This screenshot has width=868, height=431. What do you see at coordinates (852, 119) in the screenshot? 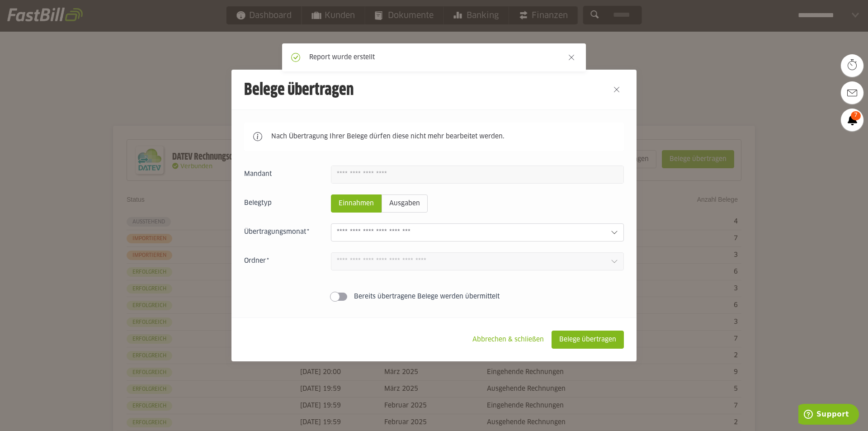
I see `a: 7` at bounding box center [852, 119].